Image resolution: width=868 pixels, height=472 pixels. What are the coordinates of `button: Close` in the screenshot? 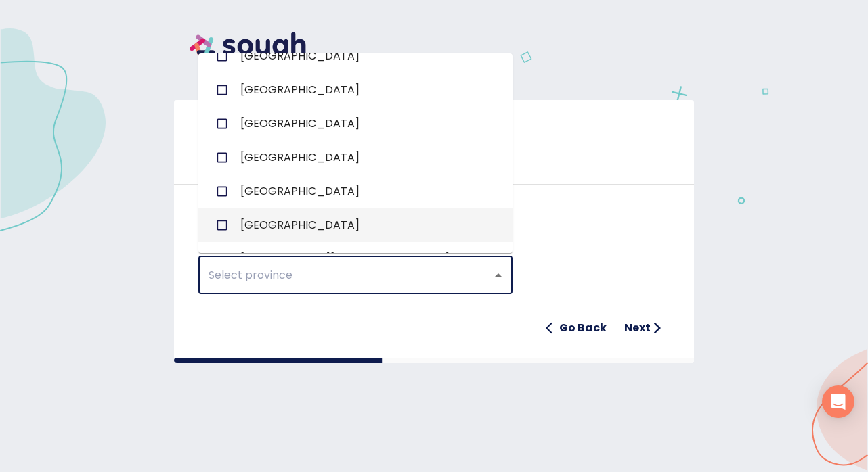 It's located at (498, 276).